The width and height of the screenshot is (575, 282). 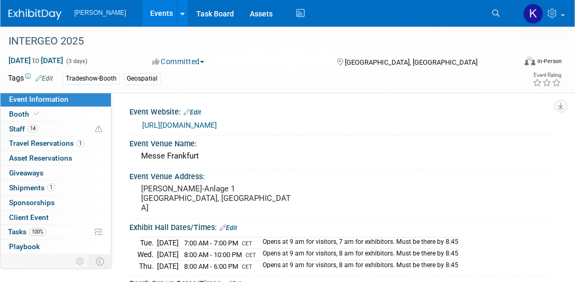 What do you see at coordinates (40, 158) in the screenshot?
I see `span: Asset Reservations` at bounding box center [40, 158].